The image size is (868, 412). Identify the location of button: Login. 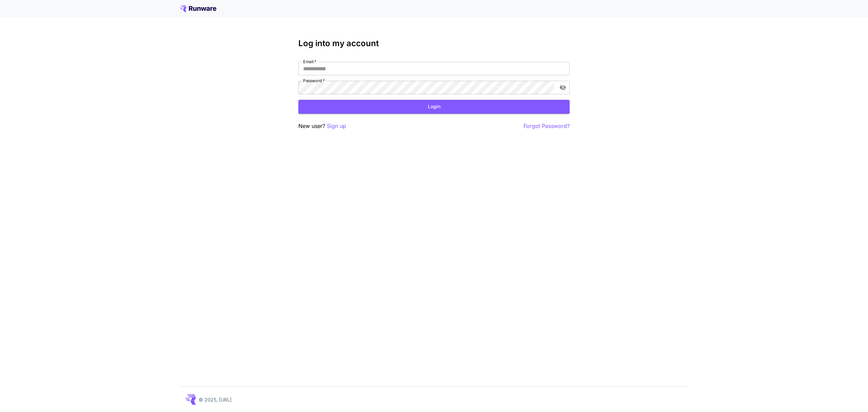
(434, 106).